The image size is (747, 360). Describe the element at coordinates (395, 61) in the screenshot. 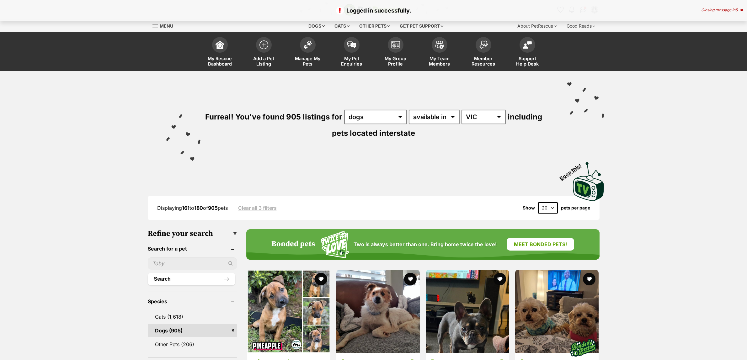

I see `span: My Group Profile` at that location.